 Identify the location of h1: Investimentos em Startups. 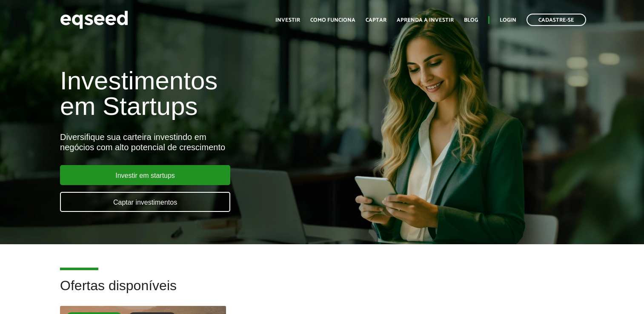
(215, 94).